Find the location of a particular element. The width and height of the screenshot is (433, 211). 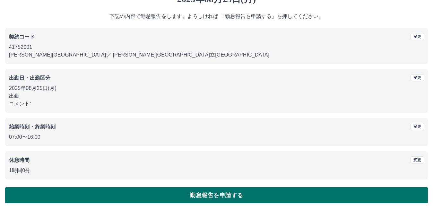

p: コメント: is located at coordinates (217, 104).